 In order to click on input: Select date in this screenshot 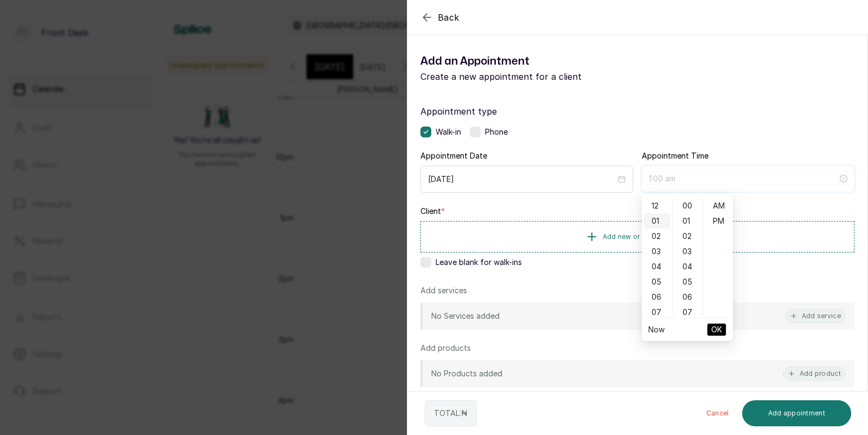, I will do `click(522, 179)`.